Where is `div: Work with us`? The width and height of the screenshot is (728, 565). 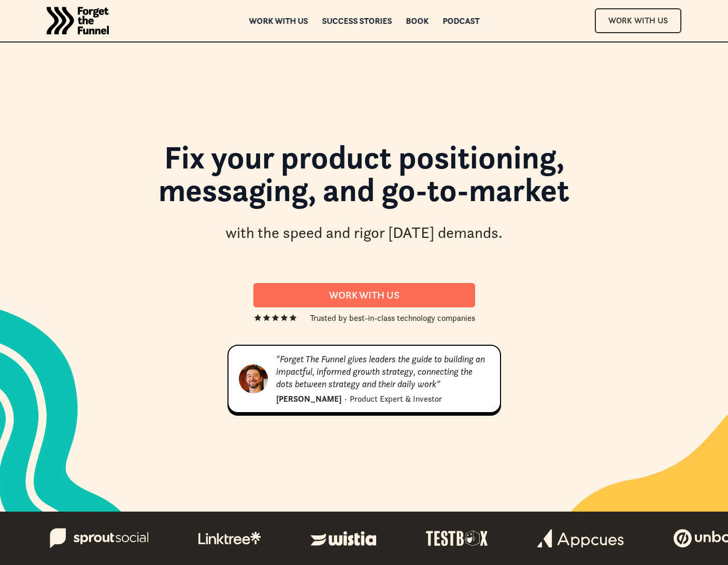
div: Work with us is located at coordinates (279, 21).